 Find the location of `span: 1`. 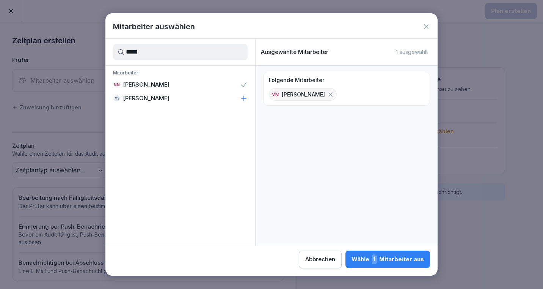

span: 1 is located at coordinates (374, 259).